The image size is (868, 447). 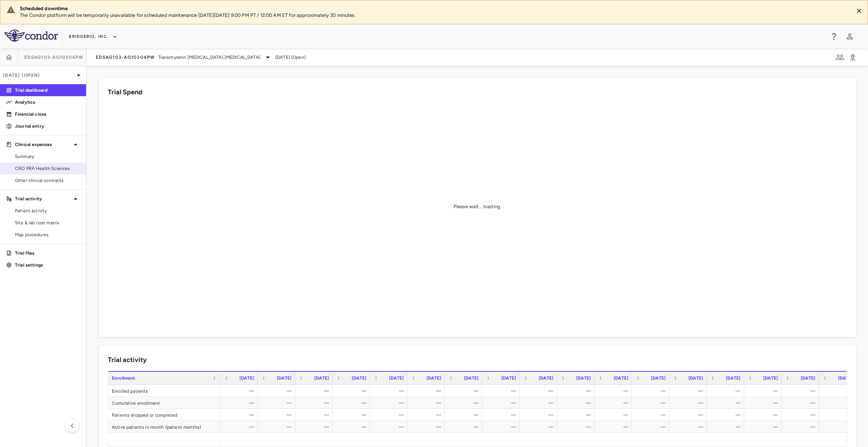 I want to click on div: Active patients in month (patient months), so click(x=164, y=426).